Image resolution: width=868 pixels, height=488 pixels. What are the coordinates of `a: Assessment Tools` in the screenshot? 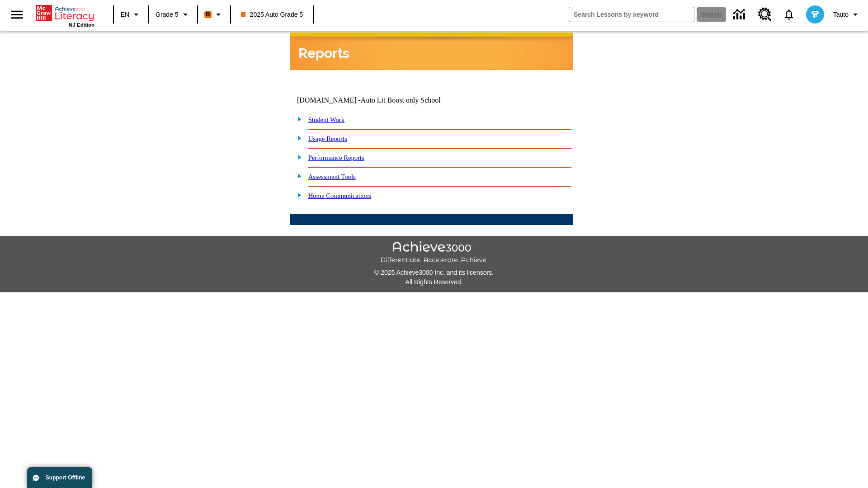 It's located at (332, 177).